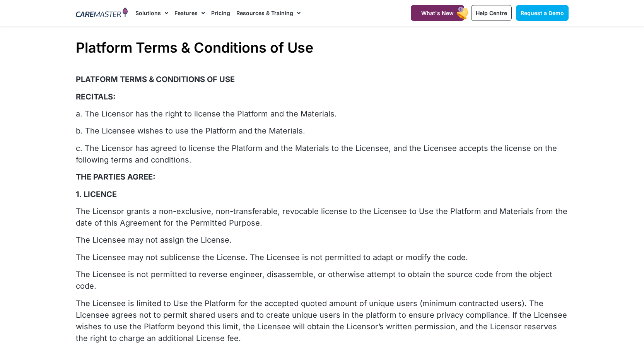 This screenshot has height=344, width=644. I want to click on p: The Licensee is limited to Use the Platform for the accepted quoted amount of unique users (minim..., so click(322, 321).